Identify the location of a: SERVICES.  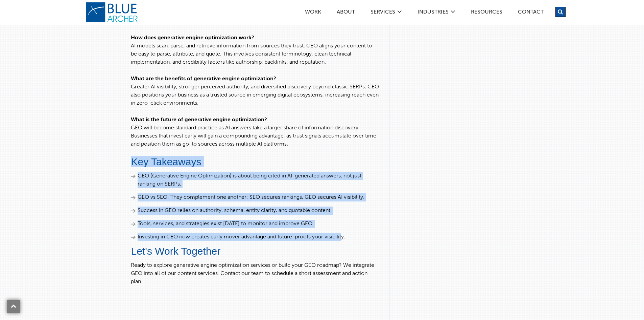
(383, 13).